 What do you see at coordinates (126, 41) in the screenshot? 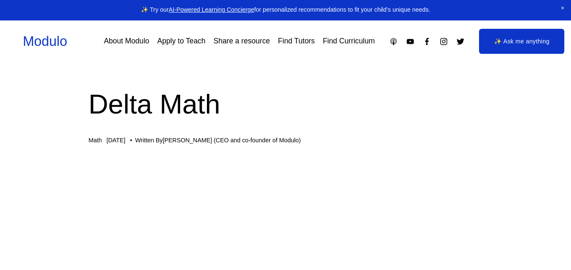
I see `a: About Modulo` at bounding box center [126, 41].